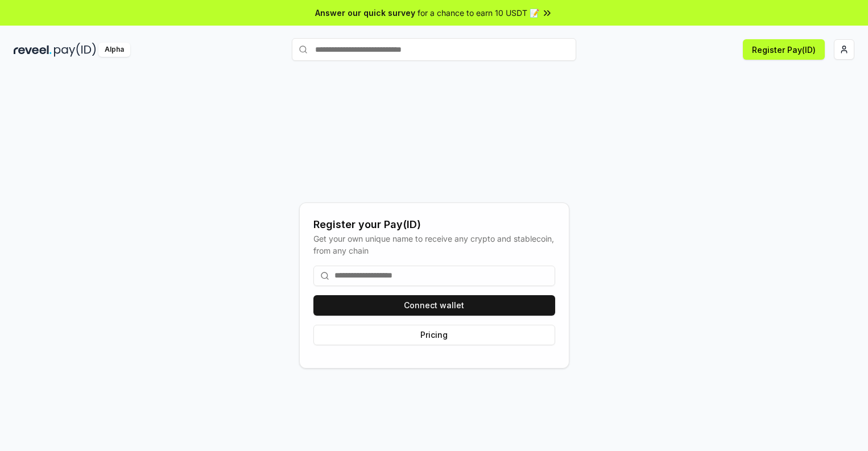 Image resolution: width=868 pixels, height=451 pixels. Describe the element at coordinates (434, 225) in the screenshot. I see `div: Register your Pay(ID)` at that location.